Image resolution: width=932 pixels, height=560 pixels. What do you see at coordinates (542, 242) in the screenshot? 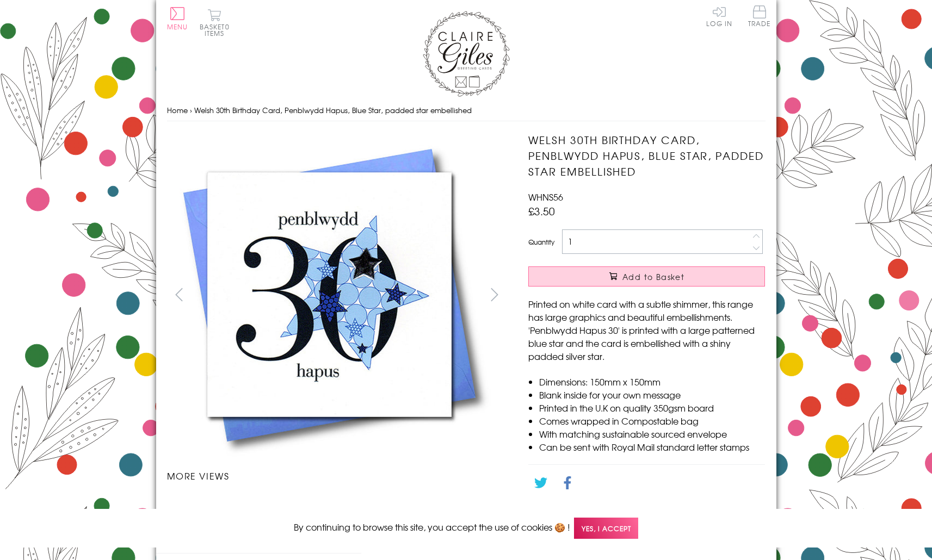
I see `label: Quantity` at bounding box center [542, 242].